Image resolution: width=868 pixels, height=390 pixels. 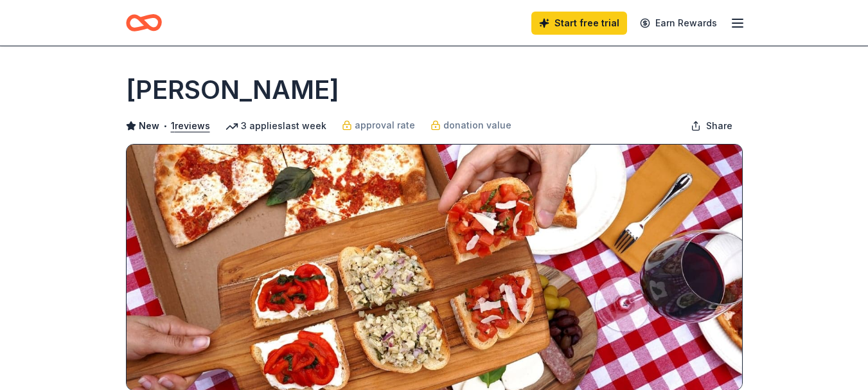 I want to click on button: Share, so click(x=711, y=126).